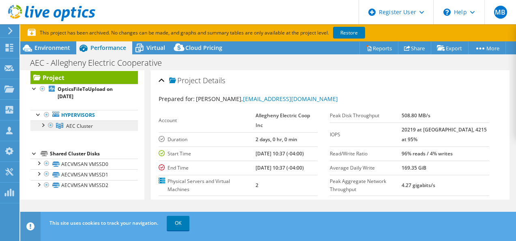 The image size is (516, 241). What do you see at coordinates (204, 48) in the screenshot?
I see `span: Cloud Pricing` at bounding box center [204, 48].